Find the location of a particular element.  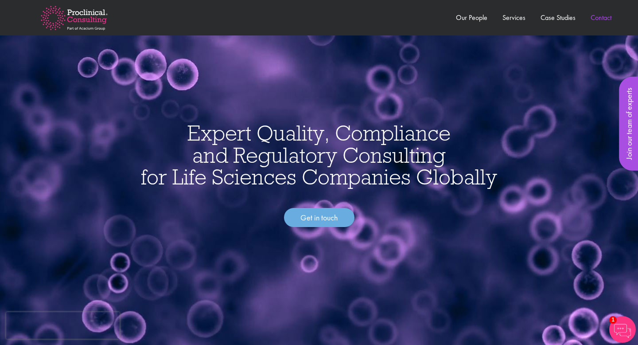

a: Our People is located at coordinates (471, 17).